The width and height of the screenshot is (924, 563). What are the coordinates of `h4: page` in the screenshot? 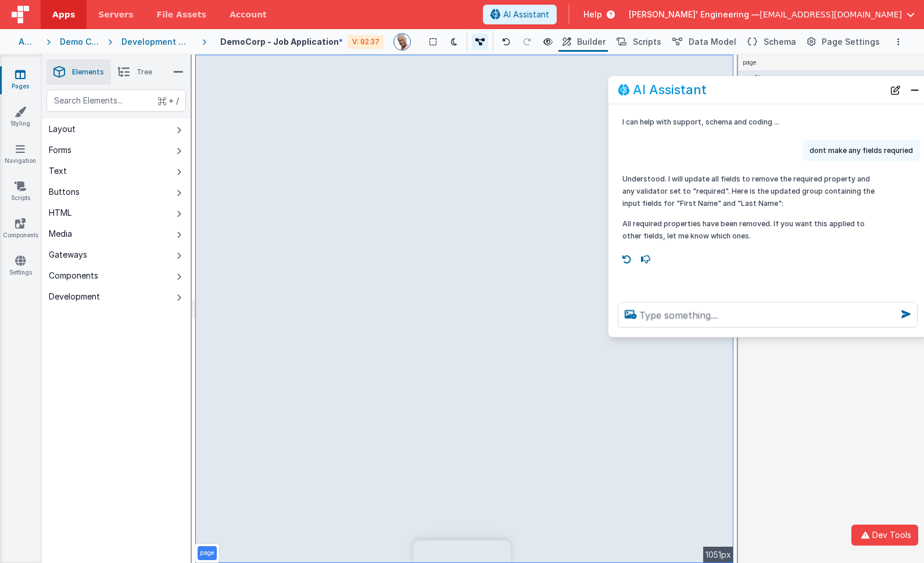 It's located at (750, 63).